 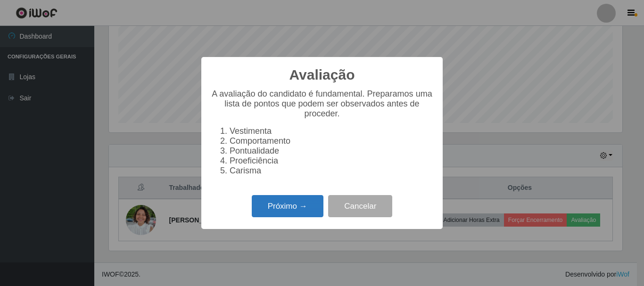 What do you see at coordinates (331, 170) in the screenshot?
I see `li: Carisma` at bounding box center [331, 170].